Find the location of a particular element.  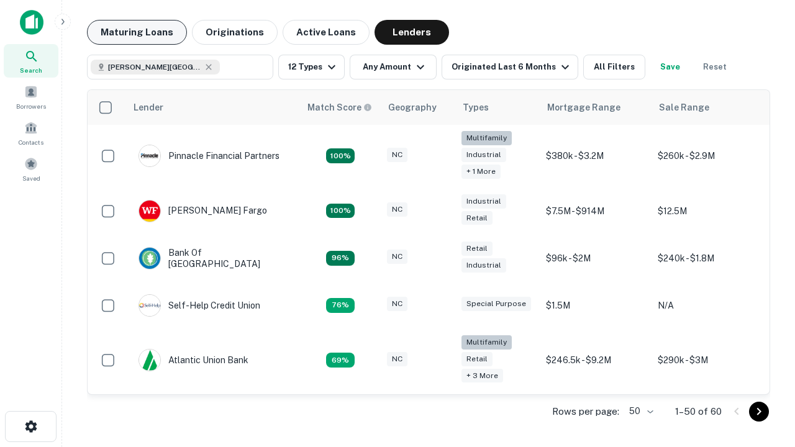

div: Special Purpose is located at coordinates (496, 304).